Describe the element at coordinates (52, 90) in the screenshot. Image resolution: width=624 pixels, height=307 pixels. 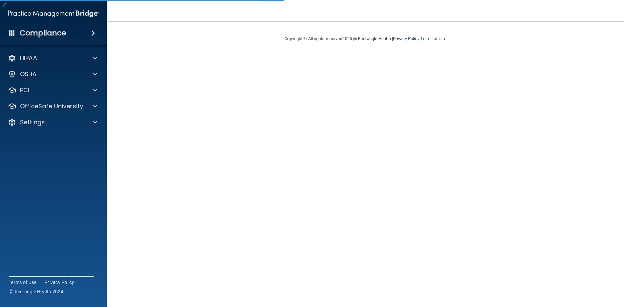
I see `a: PCI` at that location.